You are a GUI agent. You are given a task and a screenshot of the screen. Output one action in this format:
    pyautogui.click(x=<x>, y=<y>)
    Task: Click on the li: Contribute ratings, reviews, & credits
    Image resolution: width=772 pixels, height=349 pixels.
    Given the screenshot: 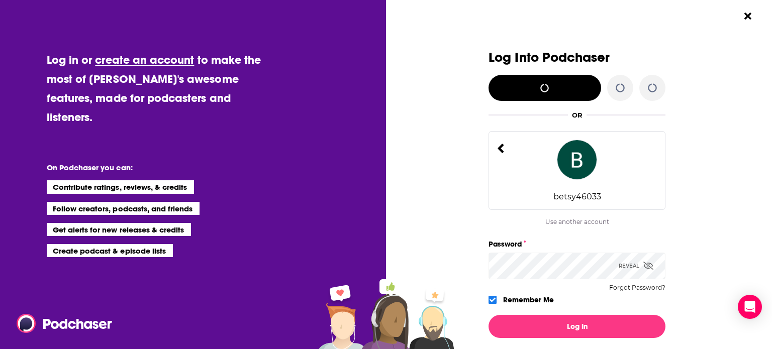 What is the action you would take?
    pyautogui.click(x=121, y=187)
    